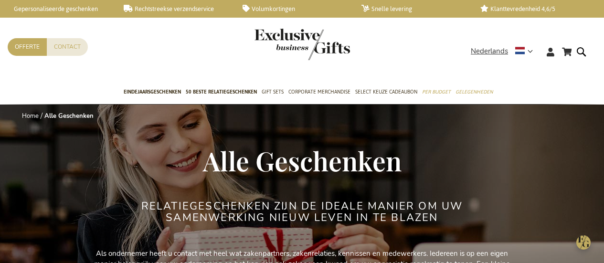 This screenshot has height=263, width=604. Describe the element at coordinates (474, 92) in the screenshot. I see `span: Gelegenheden` at that location.